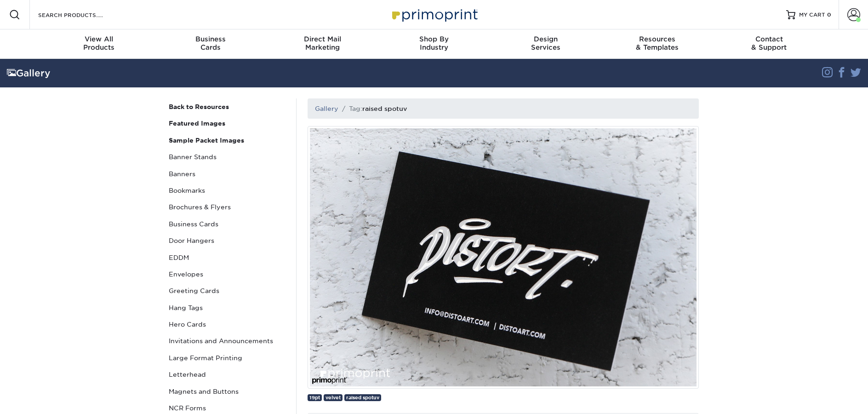 The width and height of the screenshot is (868, 414). Describe the element at coordinates (434, 44) in the screenshot. I see `a: Shop ByIndustry` at that location.